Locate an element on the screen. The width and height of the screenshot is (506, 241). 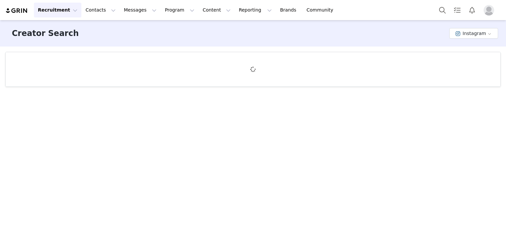
button: Program is located at coordinates (180, 10).